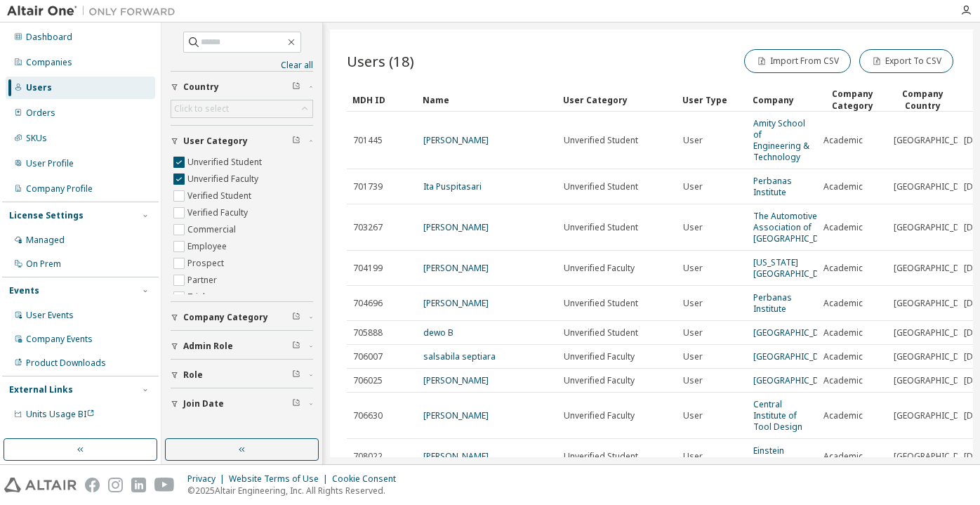 This screenshot has height=505, width=980. What do you see at coordinates (242, 317) in the screenshot?
I see `button: Company Category` at bounding box center [242, 317].